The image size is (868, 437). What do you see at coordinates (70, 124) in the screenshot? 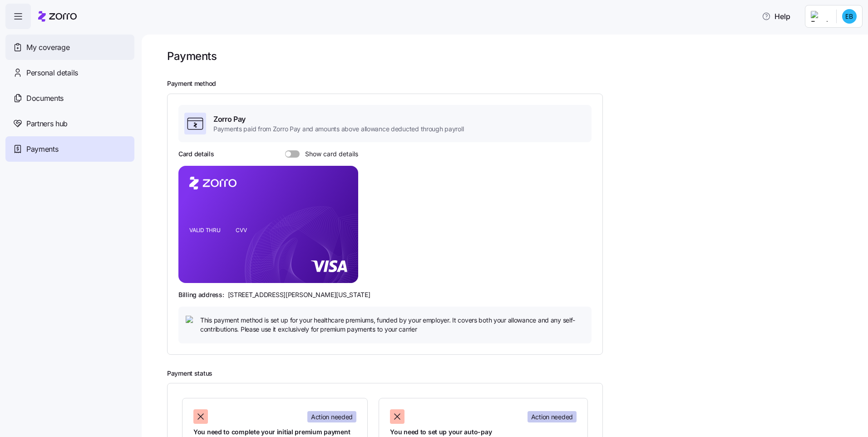
I see `a: Partners hub` at bounding box center [70, 124].